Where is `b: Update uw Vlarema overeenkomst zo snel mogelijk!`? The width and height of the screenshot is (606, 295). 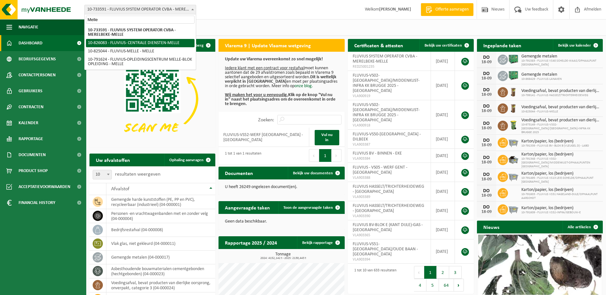
b: Update uw Vlarema overeenkomst zo snel mogelijk! is located at coordinates (274, 59).